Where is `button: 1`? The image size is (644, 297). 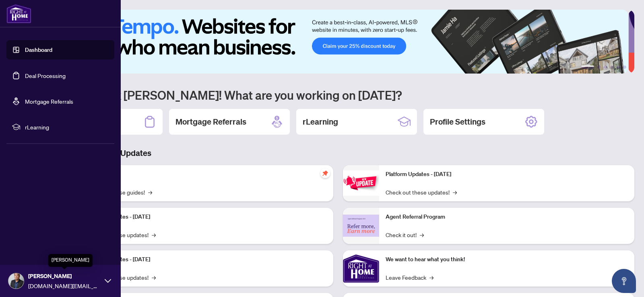
button: 1 is located at coordinates (588, 67).